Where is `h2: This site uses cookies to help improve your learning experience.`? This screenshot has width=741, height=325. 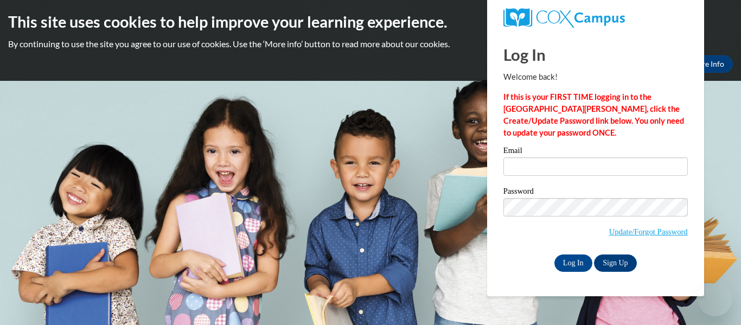 h2: This site uses cookies to help improve your learning experience. is located at coordinates (370, 22).